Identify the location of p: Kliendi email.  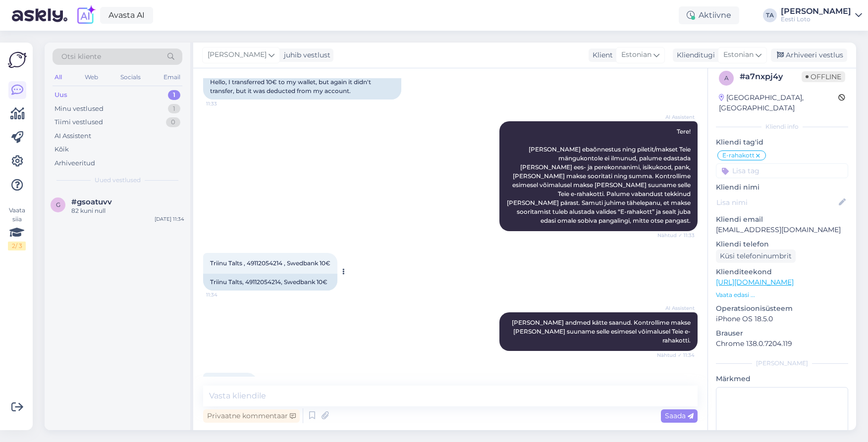
(782, 220).